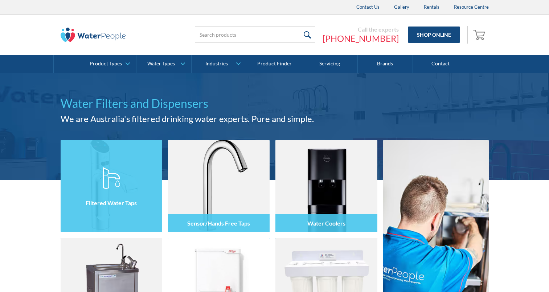 The image size is (549, 292). Describe the element at coordinates (111, 203) in the screenshot. I see `h4: Filtered Water Taps` at that location.